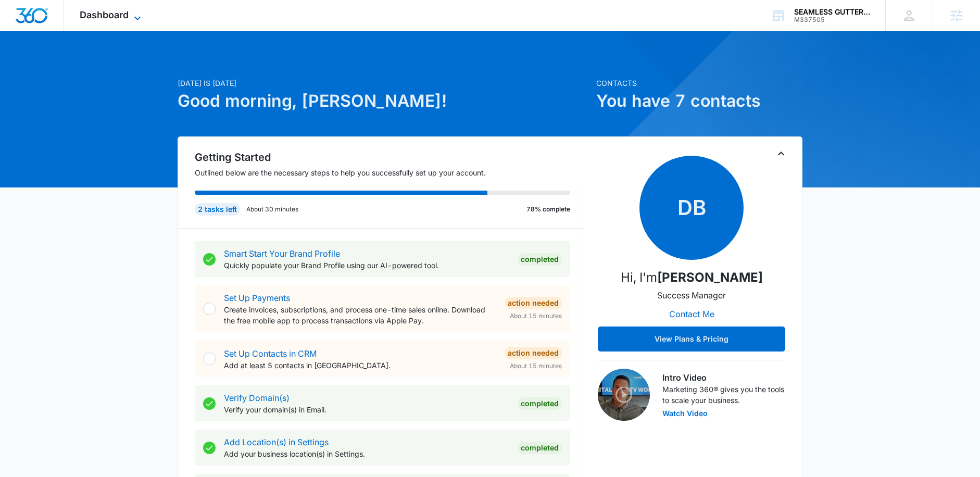 This screenshot has height=477, width=980. What do you see at coordinates (366, 265) in the screenshot?
I see `p: Quickly populate your Brand Profile using our AI-powered tool.` at bounding box center [366, 265].